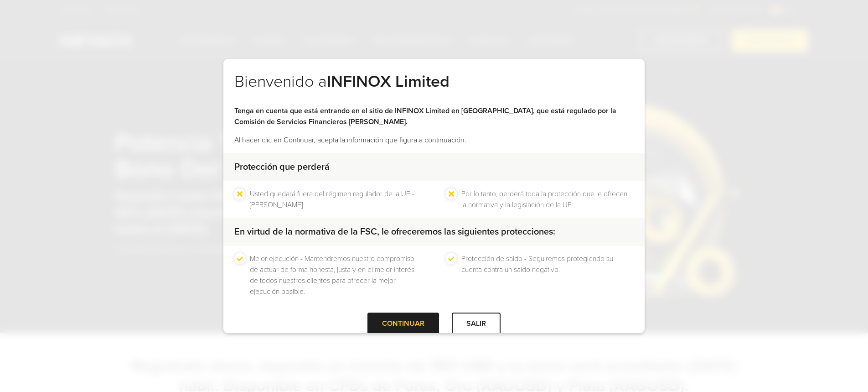  I want to click on h2: Bienvenido a, so click(434, 89).